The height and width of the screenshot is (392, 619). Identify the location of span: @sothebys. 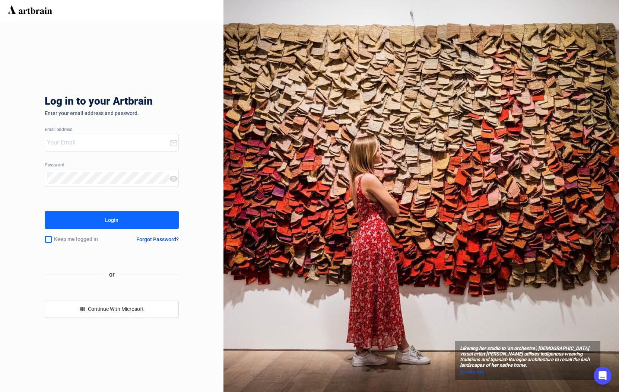
(472, 372).